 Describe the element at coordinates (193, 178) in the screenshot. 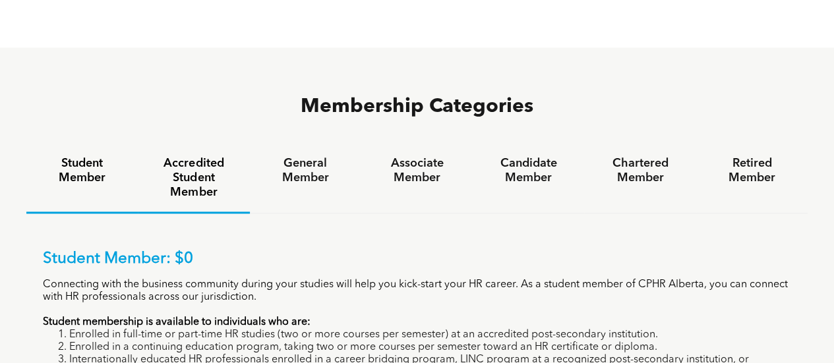

I see `h4: Accredited Student Member` at that location.